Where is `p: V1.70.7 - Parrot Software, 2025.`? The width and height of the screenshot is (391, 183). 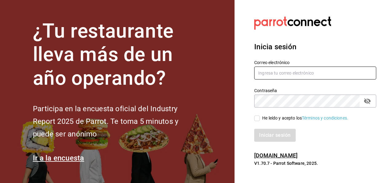 p: V1.70.7 - Parrot Software, 2025. is located at coordinates (315, 163).